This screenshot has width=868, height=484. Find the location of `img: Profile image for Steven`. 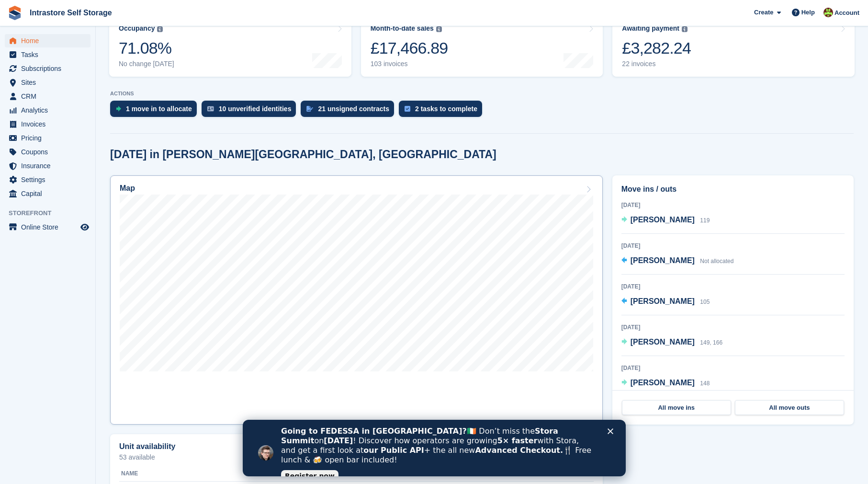

img: Profile image for Steven is located at coordinates (23, 33).